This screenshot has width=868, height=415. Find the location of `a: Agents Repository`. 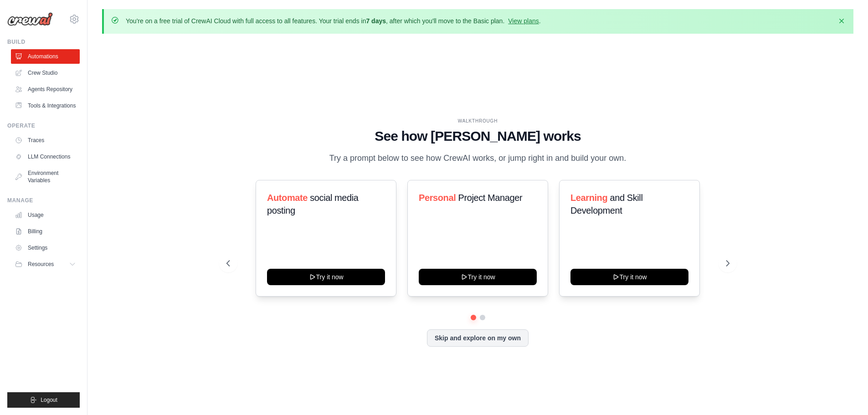

a: Agents Repository is located at coordinates (45, 89).